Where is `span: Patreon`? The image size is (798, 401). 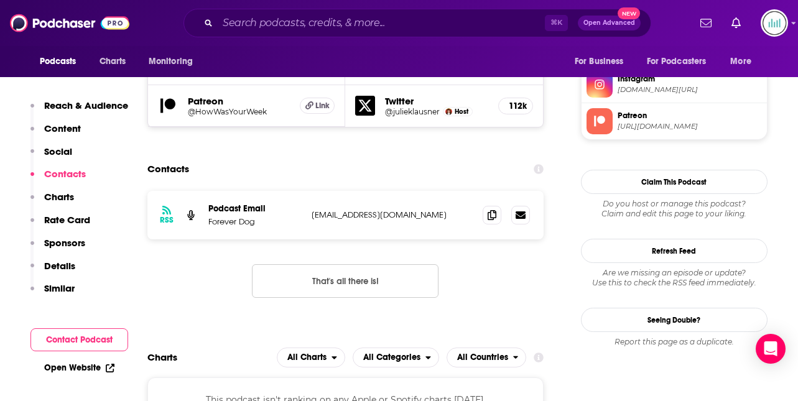
span: Patreon is located at coordinates (690, 116).